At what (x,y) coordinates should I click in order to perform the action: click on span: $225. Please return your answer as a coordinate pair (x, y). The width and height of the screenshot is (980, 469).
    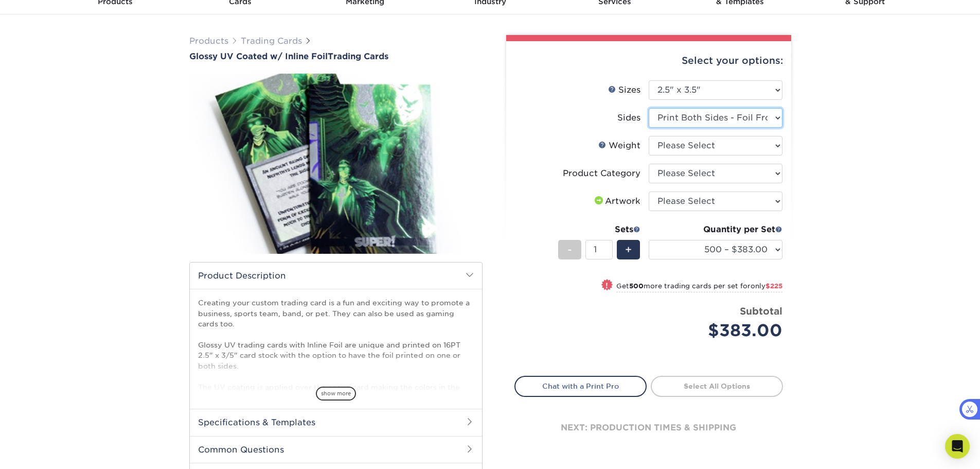
    Looking at the image, I should click on (774, 286).